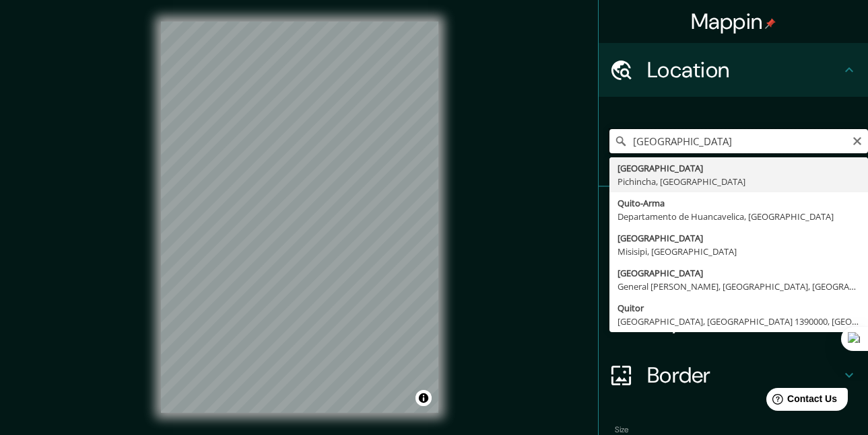 The width and height of the screenshot is (868, 435). I want to click on span: Contact Us, so click(64, 16).